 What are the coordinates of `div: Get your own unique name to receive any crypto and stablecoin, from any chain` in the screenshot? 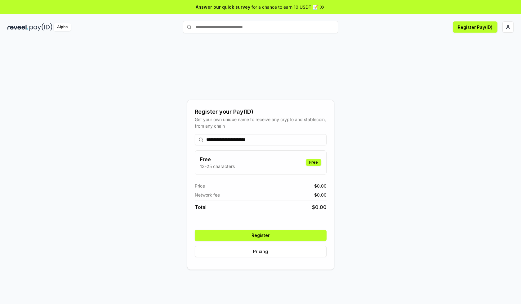 It's located at (261, 123).